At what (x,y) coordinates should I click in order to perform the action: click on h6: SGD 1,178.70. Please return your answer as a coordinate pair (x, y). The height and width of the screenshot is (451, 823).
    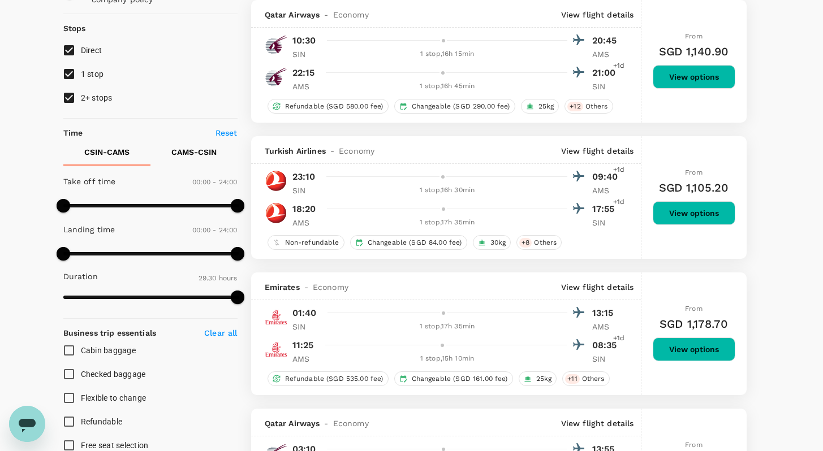
    Looking at the image, I should click on (693, 324).